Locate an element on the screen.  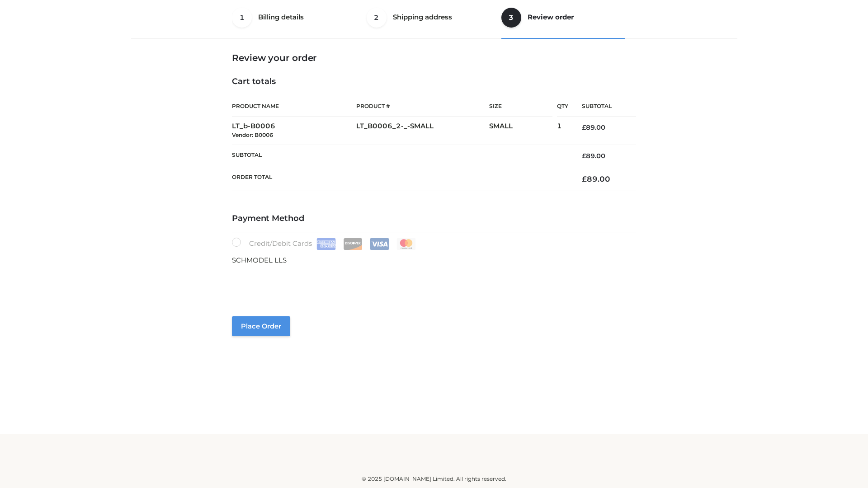
label: Credit/Debit Cards is located at coordinates (324, 244).